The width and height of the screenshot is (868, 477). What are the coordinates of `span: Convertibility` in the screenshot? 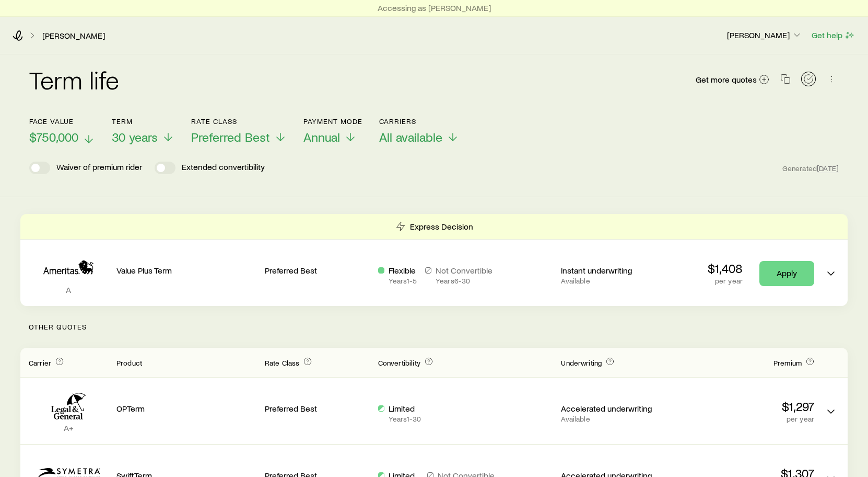 It's located at (399, 362).